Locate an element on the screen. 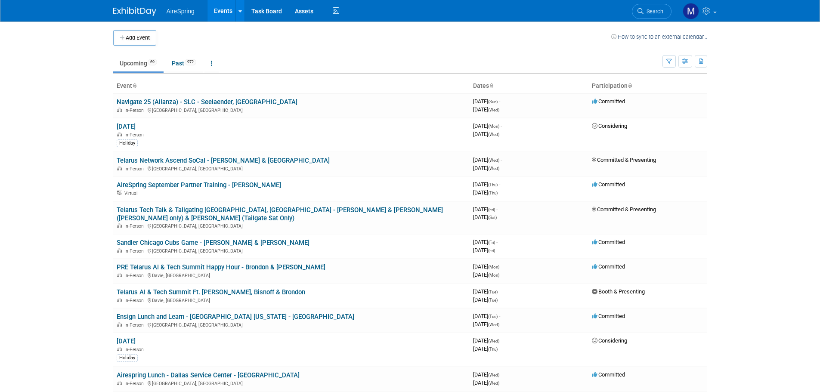 This screenshot has width=820, height=392. img: Mariana Bolanos is located at coordinates (691, 11).